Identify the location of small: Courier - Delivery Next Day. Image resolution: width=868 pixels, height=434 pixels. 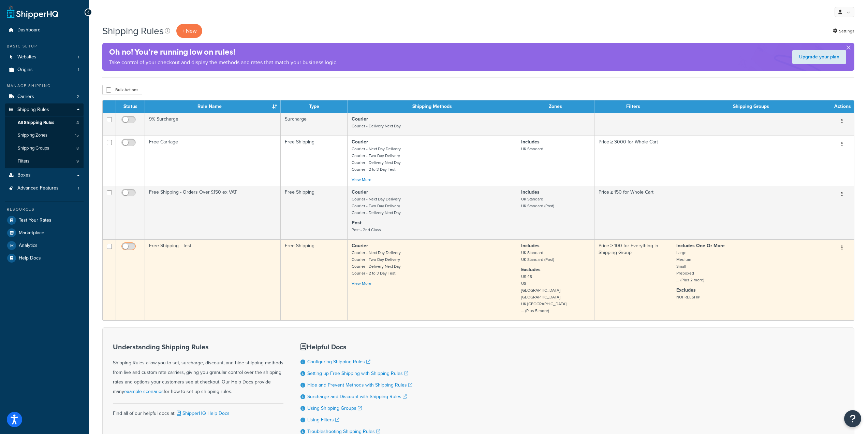
(376, 126).